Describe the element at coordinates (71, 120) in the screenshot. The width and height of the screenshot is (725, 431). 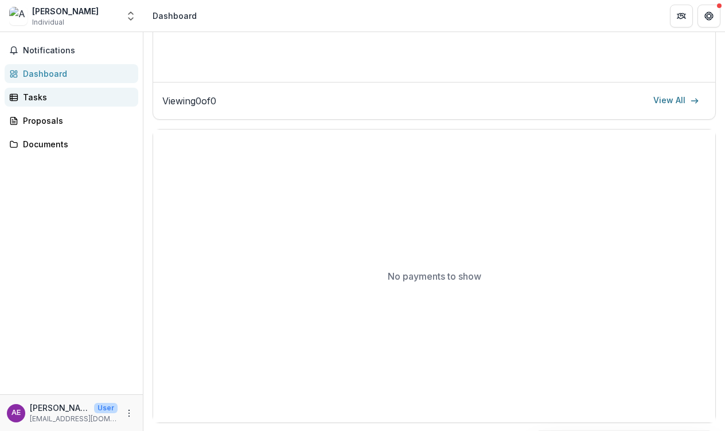
I see `a: Proposals` at that location.